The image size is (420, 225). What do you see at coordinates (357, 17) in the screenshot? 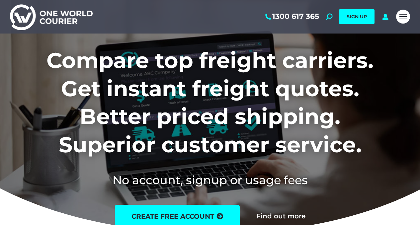
I see `span: SIGN UP` at bounding box center [357, 17].